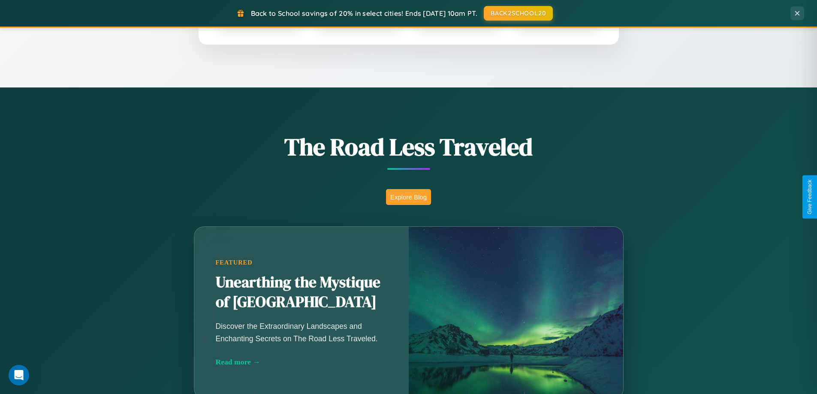 The width and height of the screenshot is (817, 394). Describe the element at coordinates (302, 333) in the screenshot. I see `p: Discover the Extraordinary Landscapes and Enchanting Secrets on The Road Less Traveled.` at that location.